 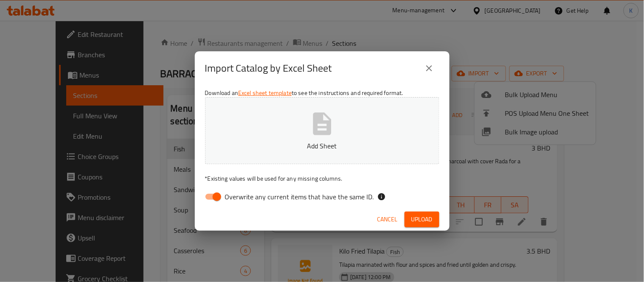 I want to click on button: Upload, so click(x=422, y=219).